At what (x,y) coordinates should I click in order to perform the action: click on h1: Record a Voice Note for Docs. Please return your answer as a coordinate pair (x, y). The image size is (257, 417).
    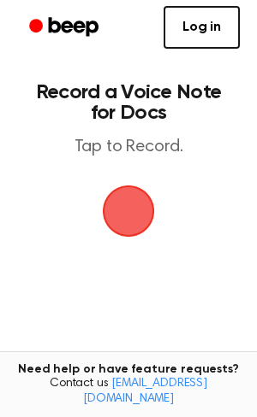
    Looking at the image, I should click on (128, 103).